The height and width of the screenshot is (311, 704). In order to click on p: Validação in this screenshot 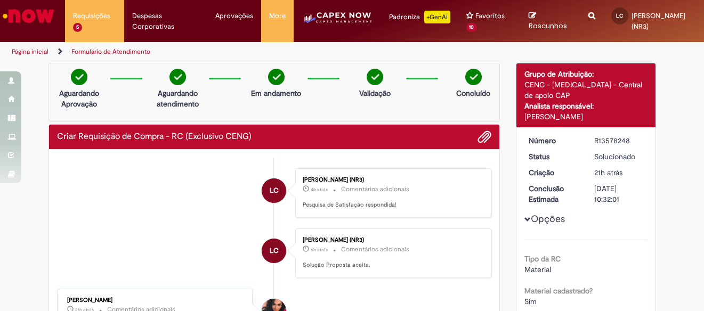, I will do `click(375, 93)`.